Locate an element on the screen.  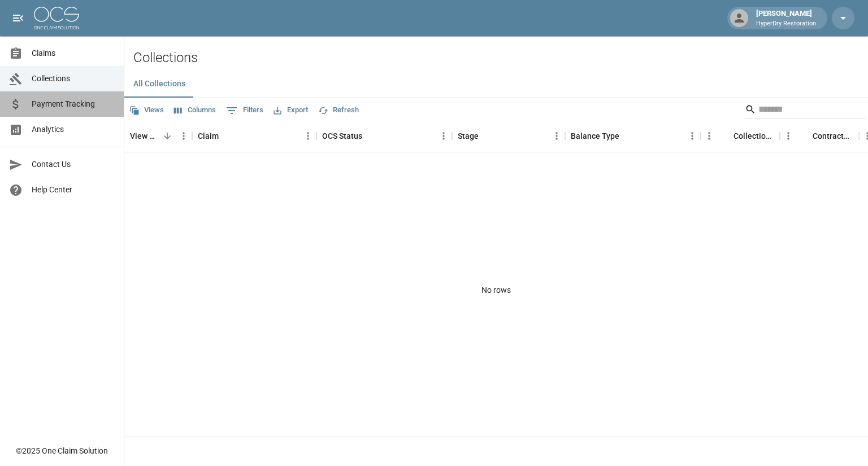
button: Refresh is located at coordinates (338, 110).